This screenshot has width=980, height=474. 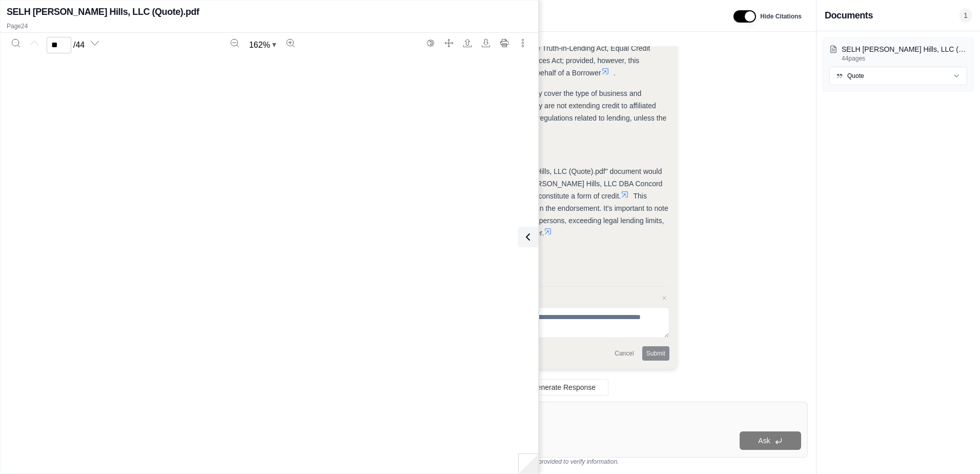 I want to click on span: / 44, so click(x=79, y=45).